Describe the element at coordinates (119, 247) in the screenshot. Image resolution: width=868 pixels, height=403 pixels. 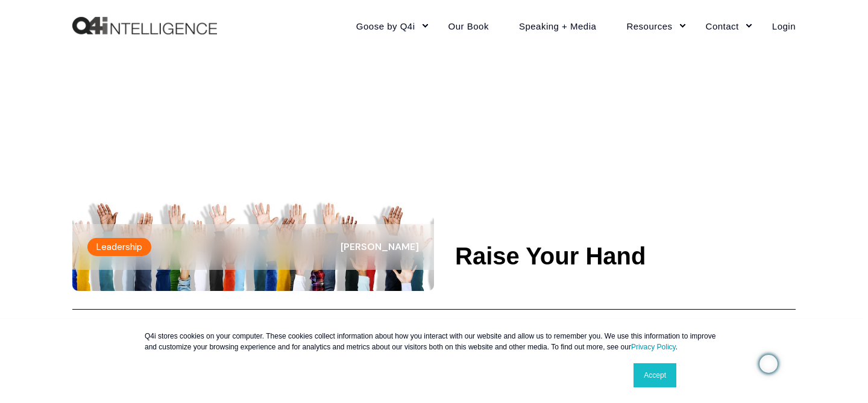
I see `label: Leadership` at that location.